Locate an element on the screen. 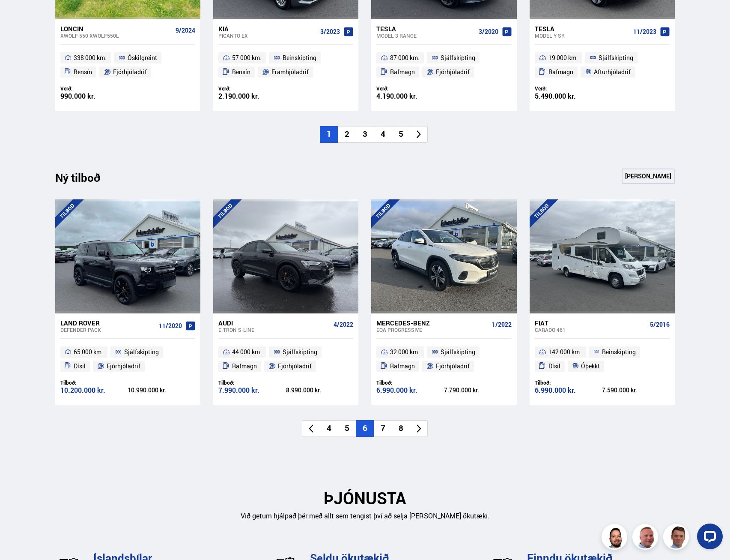 The height and width of the screenshot is (560, 730). span: 87 000 km. is located at coordinates (405, 58).